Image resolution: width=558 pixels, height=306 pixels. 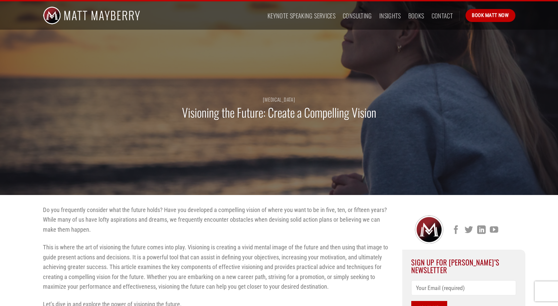 I want to click on p: This is where the art of visioning the future comes into play. Visioning is creating a vivid ment..., so click(x=218, y=266).